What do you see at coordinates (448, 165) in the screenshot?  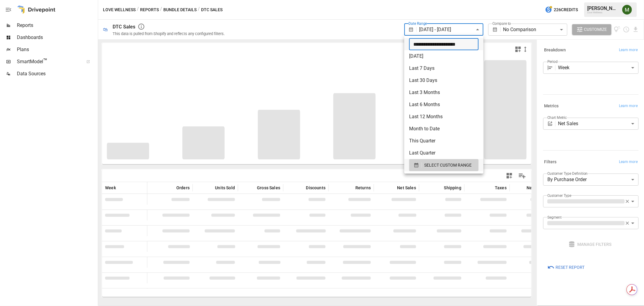 I see `span: SELECT CUSTOM RANGE` at bounding box center [448, 165].